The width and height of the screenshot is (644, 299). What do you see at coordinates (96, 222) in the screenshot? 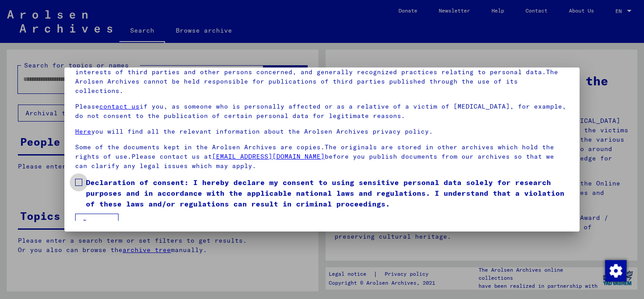
I see `button: I agree` at bounding box center [96, 222].